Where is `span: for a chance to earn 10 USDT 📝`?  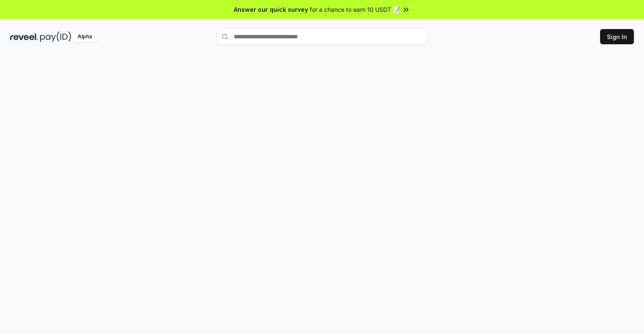
span: for a chance to earn 10 USDT 📝 is located at coordinates (355, 9).